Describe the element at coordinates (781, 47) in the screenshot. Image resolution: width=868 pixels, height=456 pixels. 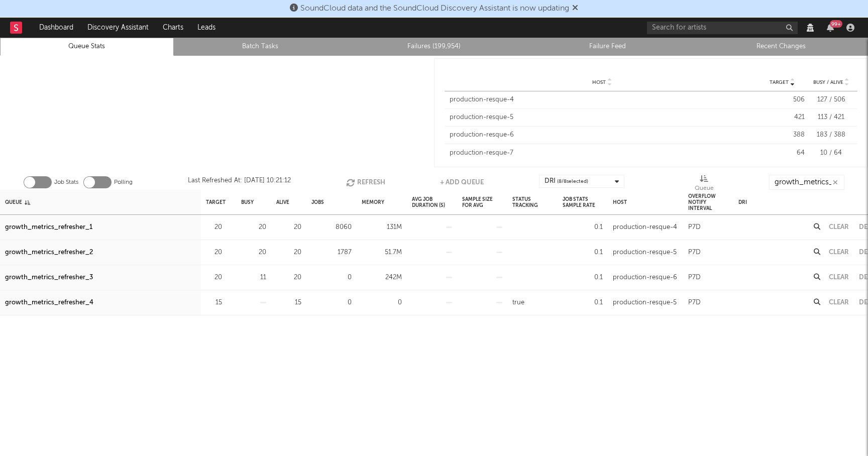
I see `a: Recent Changes` at that location.